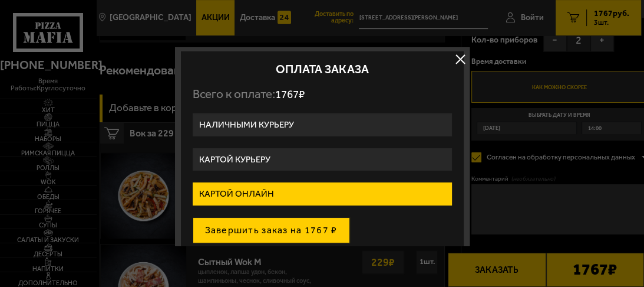 Image resolution: width=644 pixels, height=287 pixels. What do you see at coordinates (322, 94) in the screenshot?
I see `p: Всего к оплате:` at bounding box center [322, 94].